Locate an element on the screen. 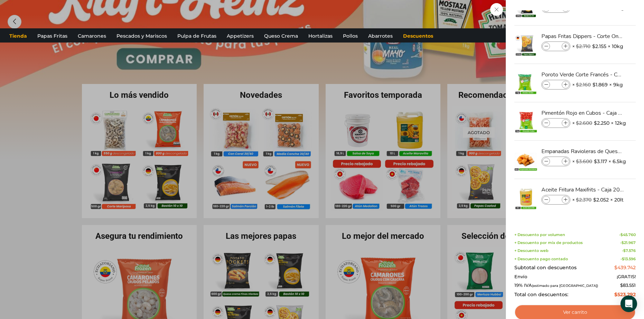 The height and width of the screenshot is (319, 644). bdi: 2.155 is located at coordinates (599, 46).